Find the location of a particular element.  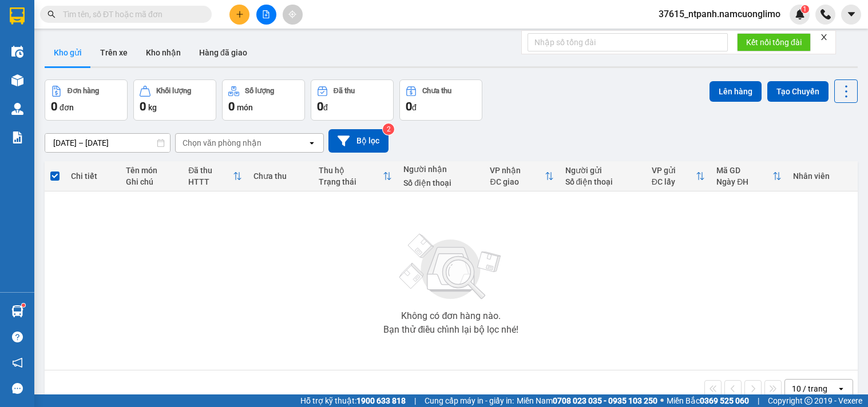

button: Kết nối tổng đài is located at coordinates (774, 43).